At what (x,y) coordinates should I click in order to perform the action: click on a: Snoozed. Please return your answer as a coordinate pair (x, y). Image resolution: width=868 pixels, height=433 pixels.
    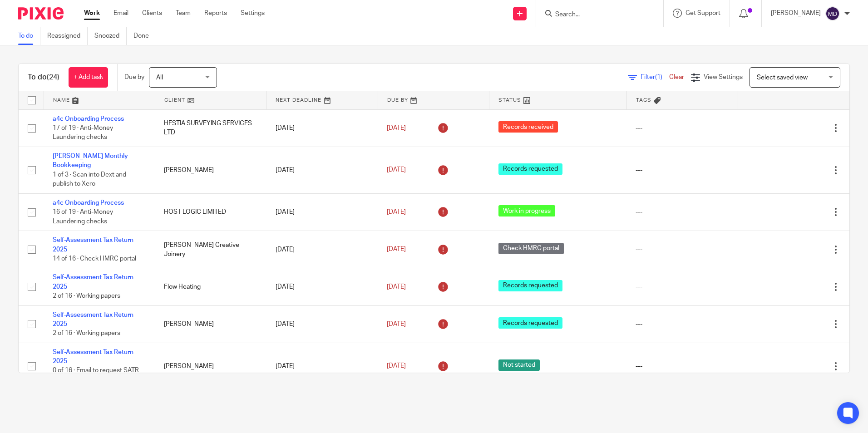
    Looking at the image, I should click on (110, 36).